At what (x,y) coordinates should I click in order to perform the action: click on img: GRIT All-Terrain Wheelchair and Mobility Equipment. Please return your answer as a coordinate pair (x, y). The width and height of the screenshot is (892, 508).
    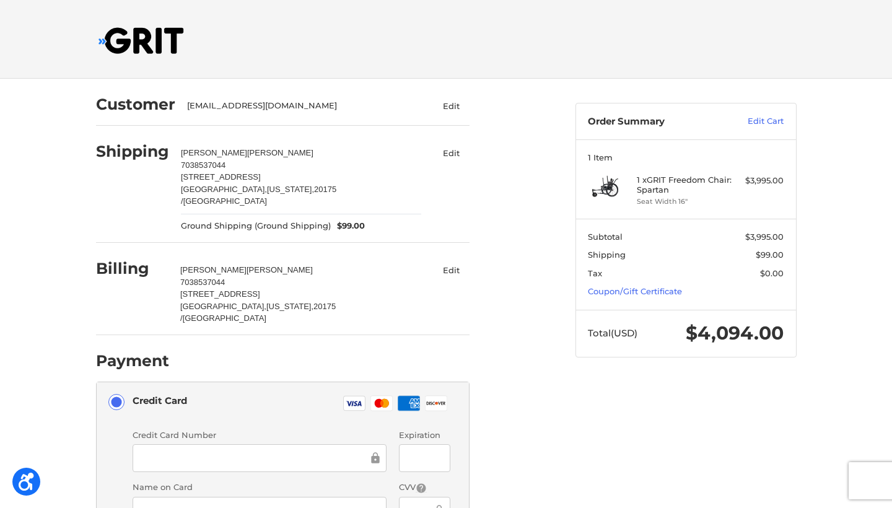
    Looking at the image, I should click on (141, 40).